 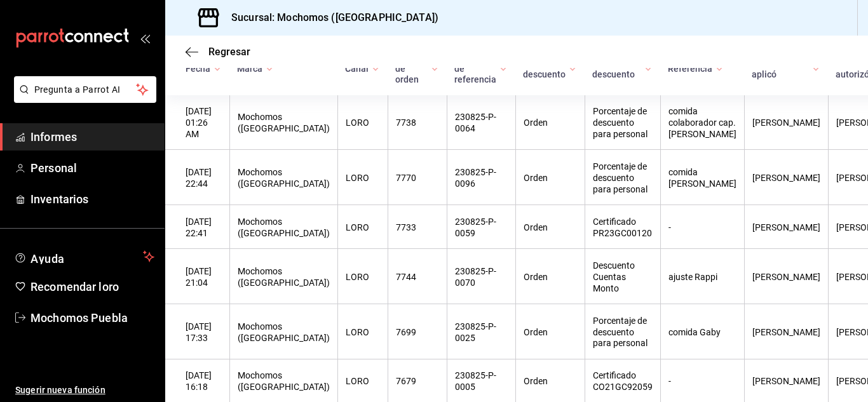 What do you see at coordinates (475, 177) in the screenshot?
I see `font: 230825-P-0096` at bounding box center [475, 177].